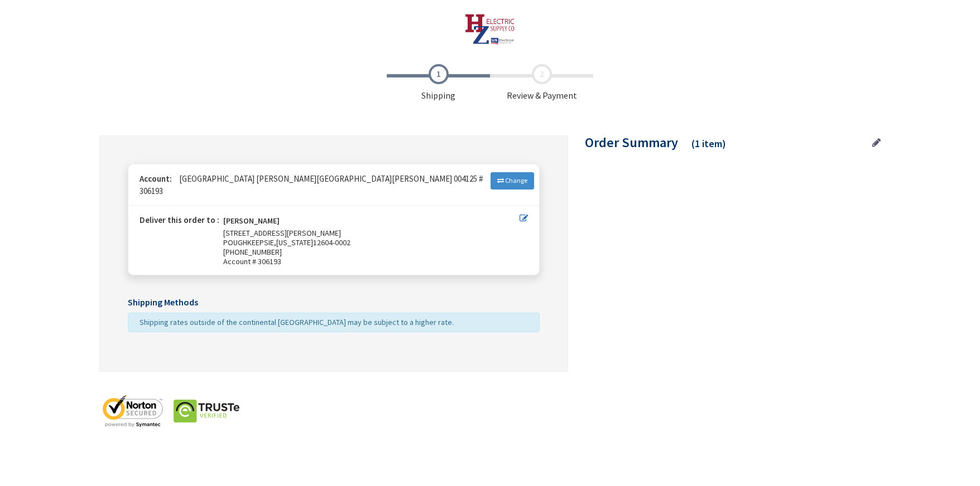 The width and height of the screenshot is (980, 486). What do you see at coordinates (438, 83) in the screenshot?
I see `span: Shipping` at bounding box center [438, 83].